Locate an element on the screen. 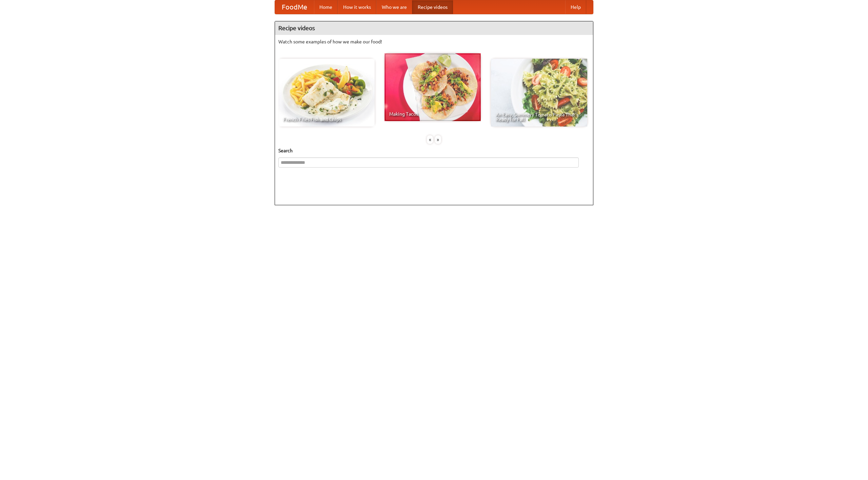  h4: Recipe videos is located at coordinates (434, 28).